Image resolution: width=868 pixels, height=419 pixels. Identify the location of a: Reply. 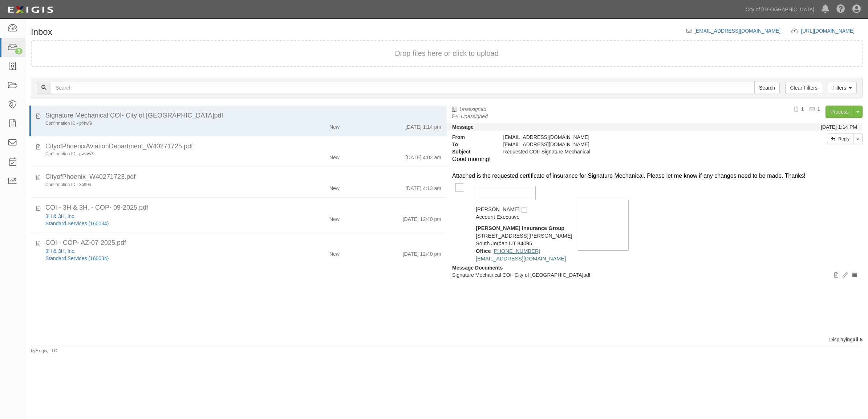
(840, 139).